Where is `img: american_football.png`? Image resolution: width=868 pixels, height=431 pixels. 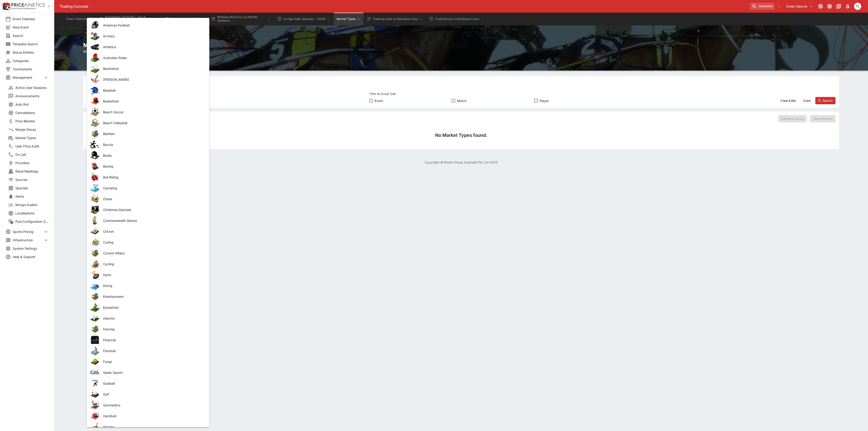 img: american_football.png is located at coordinates (95, 25).